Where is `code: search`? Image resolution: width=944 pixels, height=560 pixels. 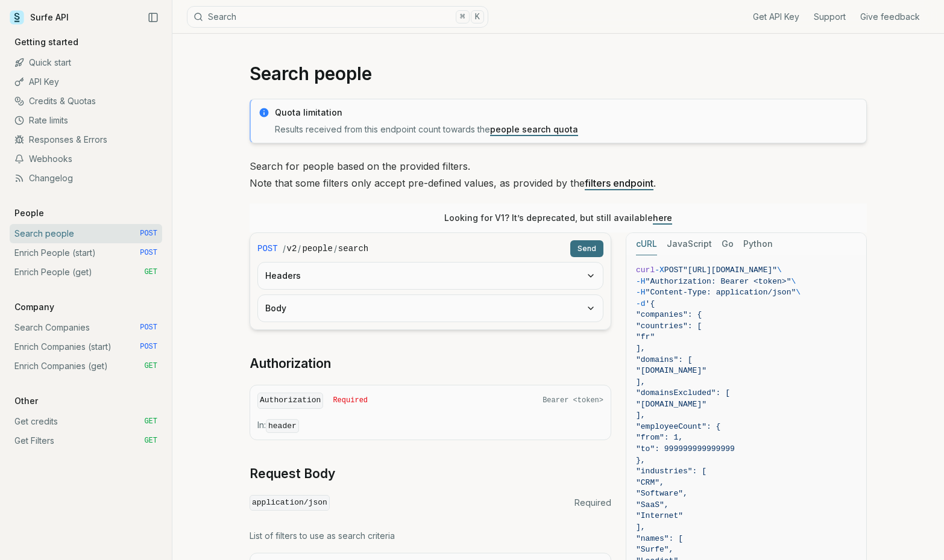
code: search is located at coordinates (353, 249).